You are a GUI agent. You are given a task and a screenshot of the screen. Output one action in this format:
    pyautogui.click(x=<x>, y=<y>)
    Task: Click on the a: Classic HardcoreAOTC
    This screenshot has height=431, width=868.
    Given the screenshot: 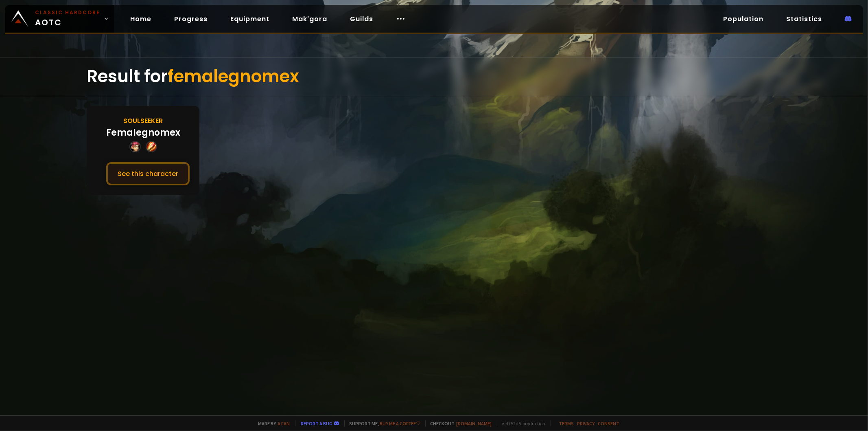 What is the action you would take?
    pyautogui.click(x=60, y=19)
    